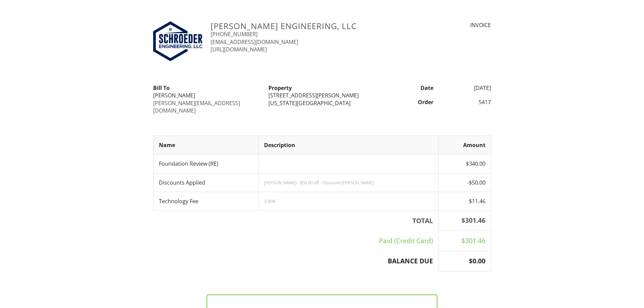 The height and width of the screenshot is (308, 644). What do you see at coordinates (206, 164) in the screenshot?
I see `td: Foundation Review (RE)` at bounding box center [206, 164].